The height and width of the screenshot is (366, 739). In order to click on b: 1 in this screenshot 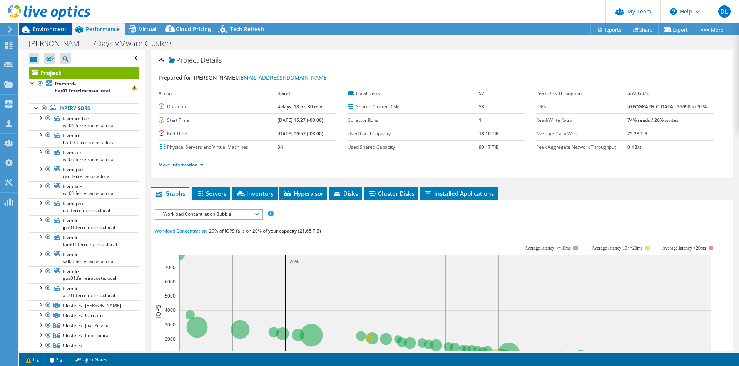, I will do `click(480, 120)`.